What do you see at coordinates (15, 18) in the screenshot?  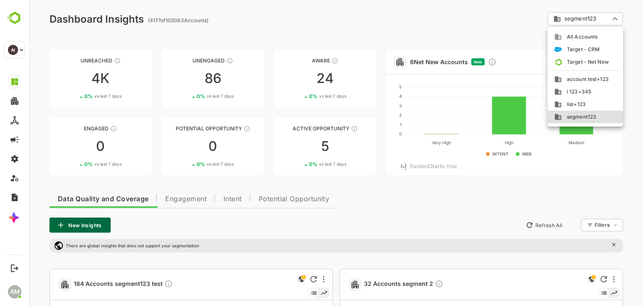 I see `img: BambooboxLogoMark.f1c84d78b4c51b1a7b5f700c9845e183.svg` at bounding box center [15, 18].